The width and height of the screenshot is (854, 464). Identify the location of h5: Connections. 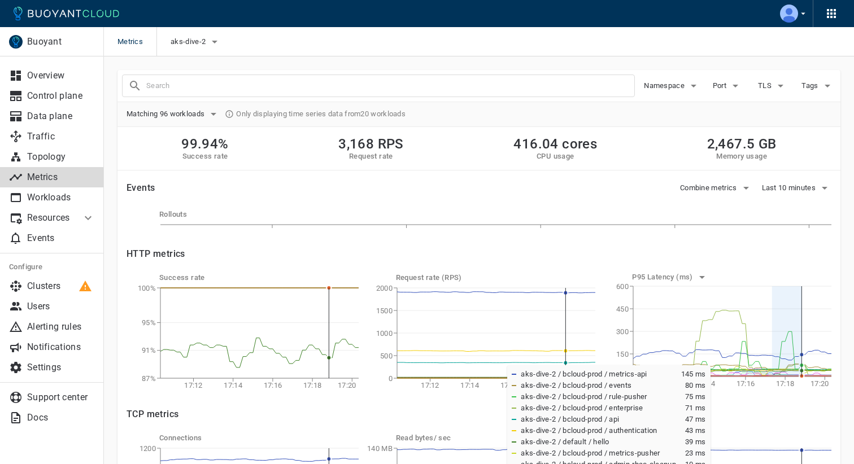
(259, 438).